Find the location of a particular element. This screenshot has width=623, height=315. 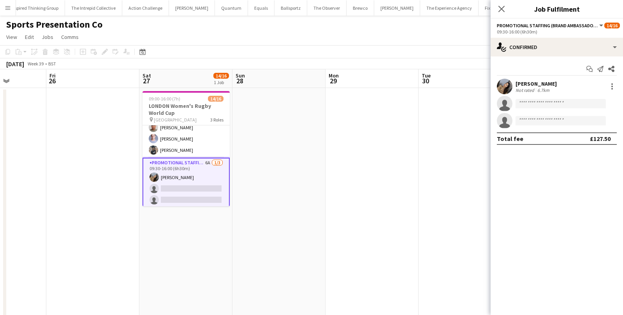

button: The Observer is located at coordinates (327, 8).